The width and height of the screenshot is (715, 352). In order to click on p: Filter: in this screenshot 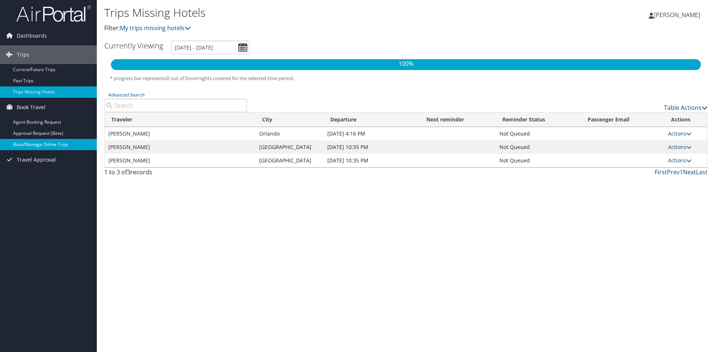, I will do `click(305, 28)`.